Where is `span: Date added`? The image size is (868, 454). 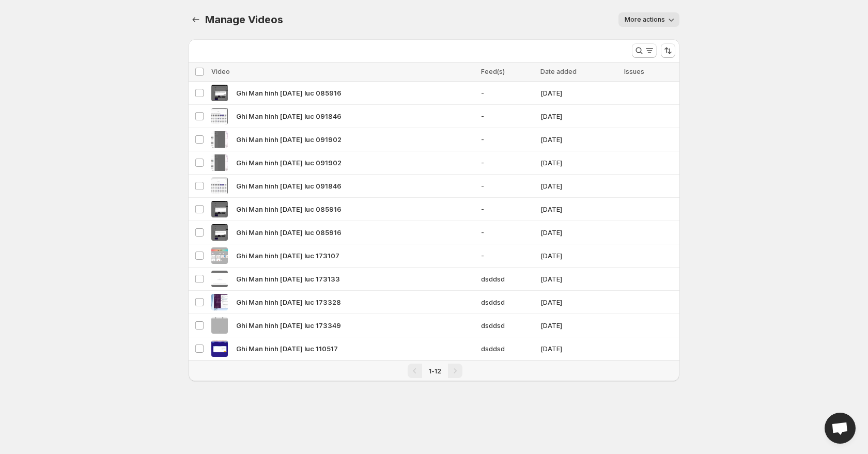 span: Date added is located at coordinates (559, 71).